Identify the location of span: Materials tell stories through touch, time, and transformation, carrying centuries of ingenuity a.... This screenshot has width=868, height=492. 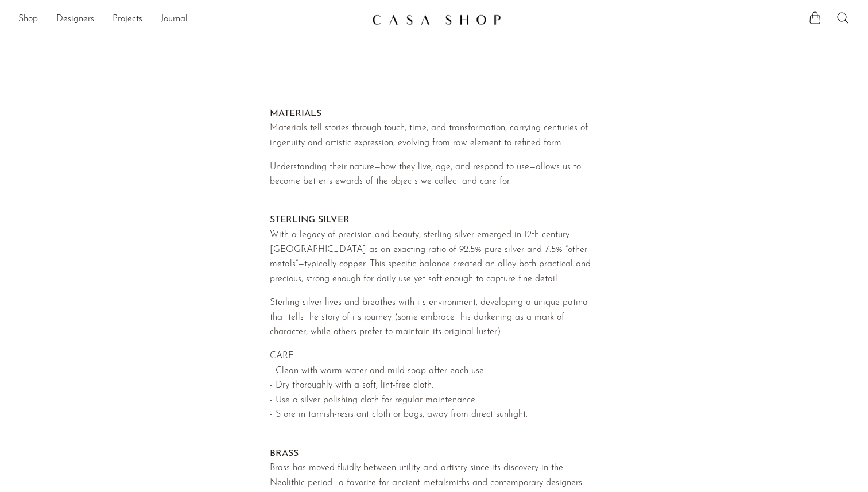
(429, 135).